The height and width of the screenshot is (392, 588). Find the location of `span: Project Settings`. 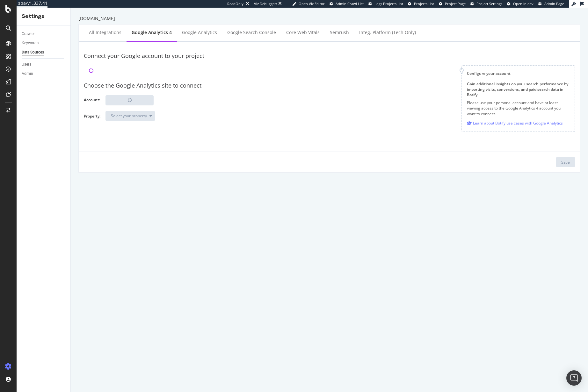

span: Project Settings is located at coordinates (489, 4).